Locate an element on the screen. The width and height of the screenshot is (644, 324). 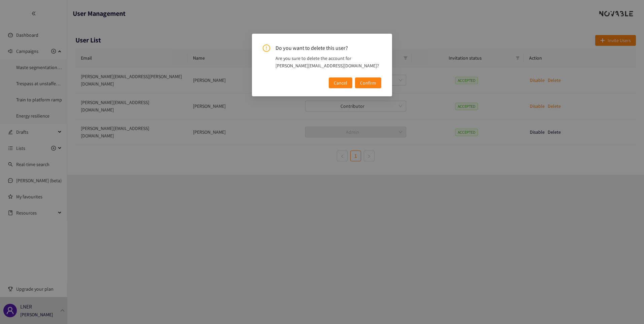
span: Cancel is located at coordinates (340, 83).